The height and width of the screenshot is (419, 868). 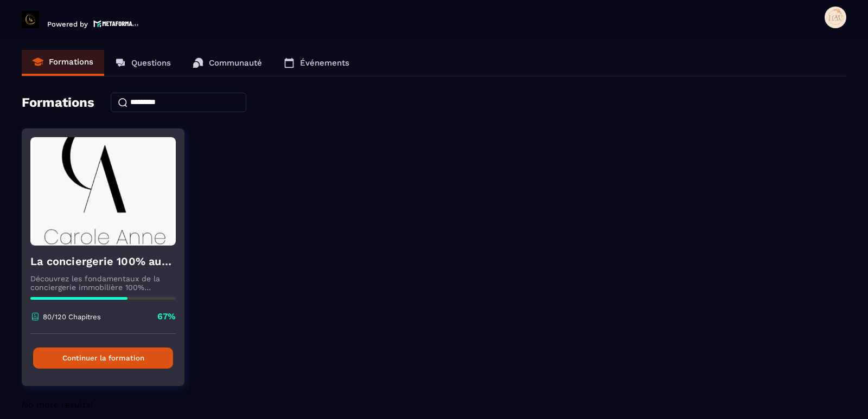 I want to click on p: Communauté, so click(x=235, y=63).